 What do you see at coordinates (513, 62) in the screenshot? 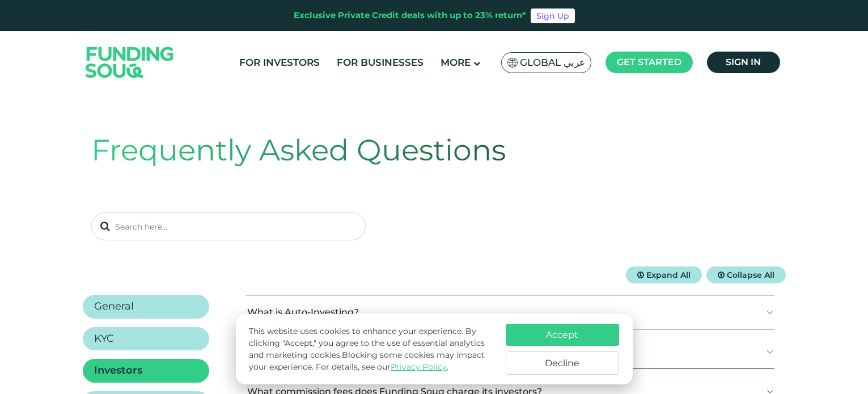
I see `img: SA Flag` at bounding box center [513, 62].